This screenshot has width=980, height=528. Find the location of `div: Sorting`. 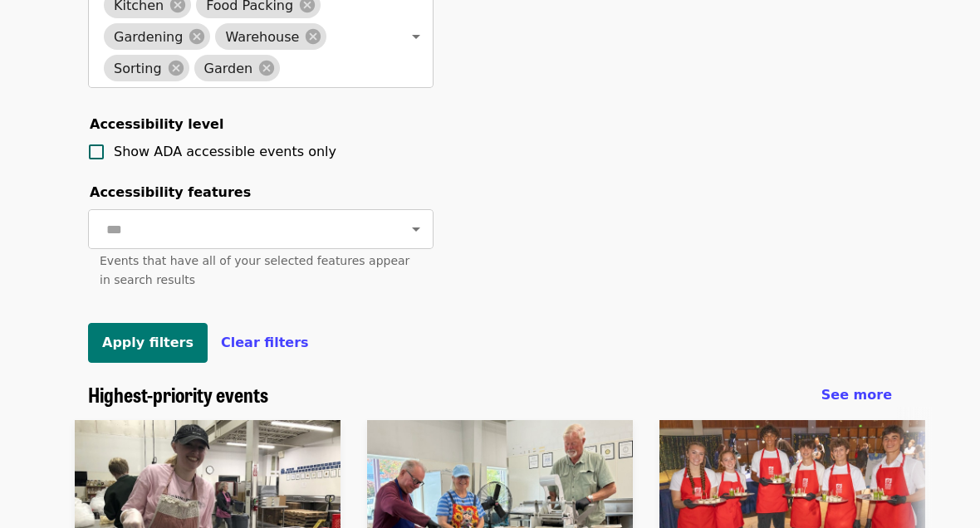

div: Sorting is located at coordinates (146, 68).